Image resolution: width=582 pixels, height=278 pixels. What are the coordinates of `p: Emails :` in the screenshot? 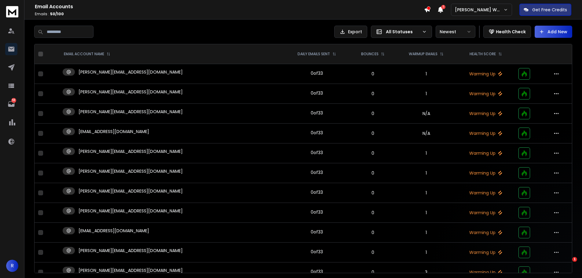 It's located at (229, 14).